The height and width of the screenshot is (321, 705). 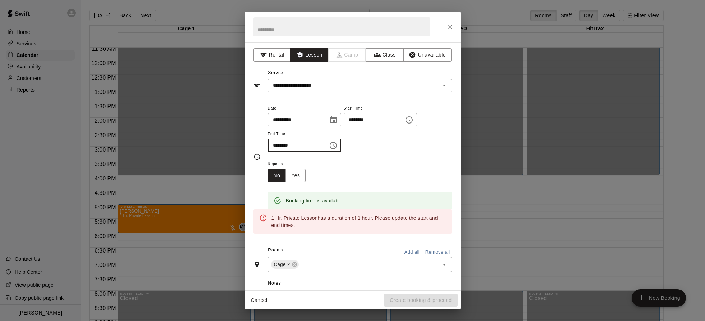 What do you see at coordinates (290, 164) in the screenshot?
I see `span: Repeats` at bounding box center [290, 164].